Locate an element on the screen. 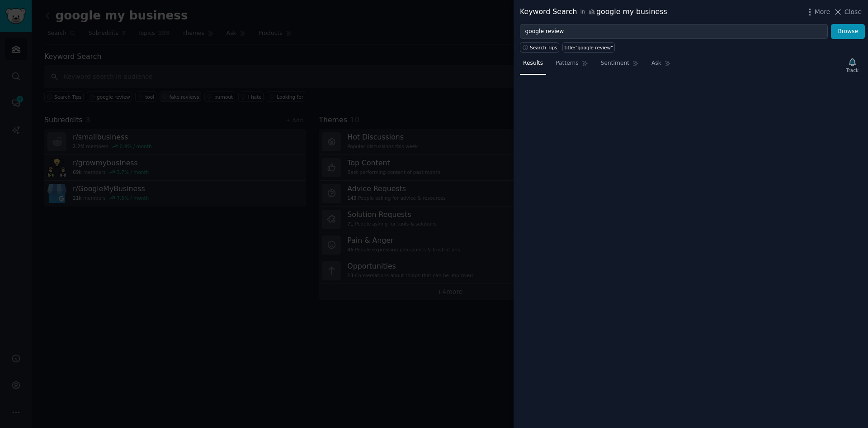 This screenshot has height=428, width=868. a: Results is located at coordinates (533, 66).